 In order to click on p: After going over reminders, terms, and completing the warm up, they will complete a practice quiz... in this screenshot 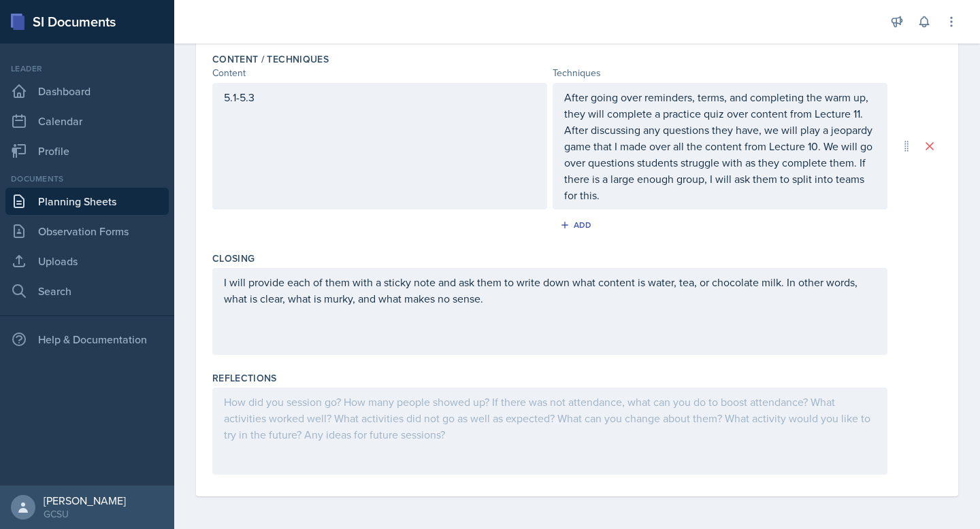, I will do `click(720, 147)`.